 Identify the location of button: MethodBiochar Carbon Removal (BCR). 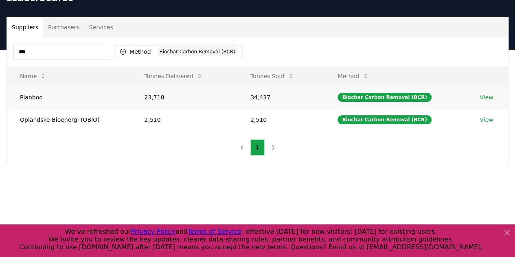
(178, 52).